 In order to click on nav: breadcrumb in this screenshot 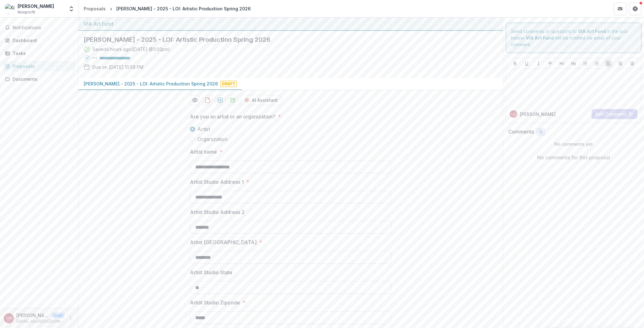, I will do `click(167, 8)`.